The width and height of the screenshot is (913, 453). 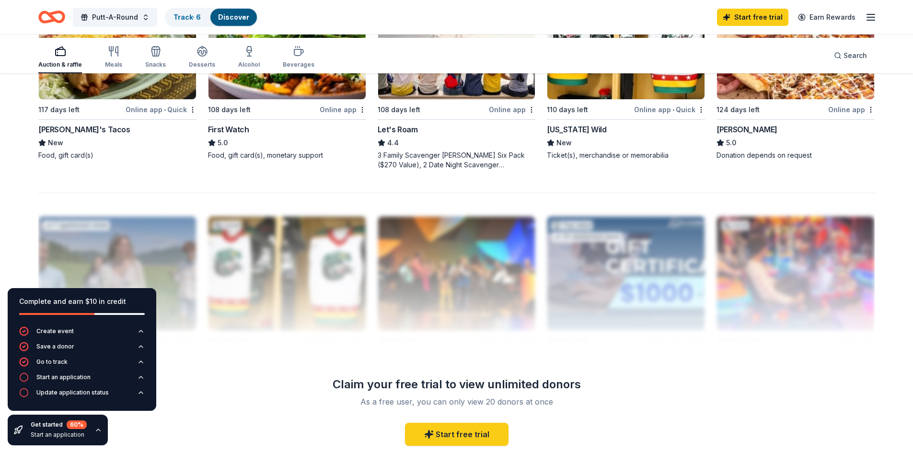 I want to click on div: Get started, so click(x=58, y=425).